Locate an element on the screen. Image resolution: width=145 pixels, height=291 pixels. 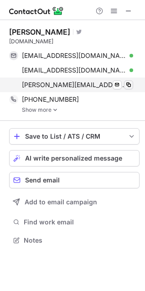
button: AI write personalized message is located at coordinates (74, 158).